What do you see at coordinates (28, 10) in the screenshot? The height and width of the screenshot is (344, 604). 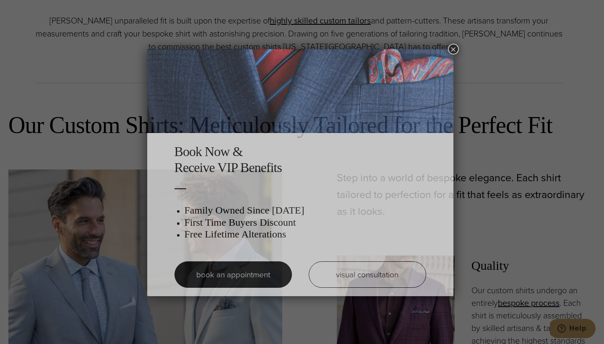 I see `span: Help` at bounding box center [28, 10].